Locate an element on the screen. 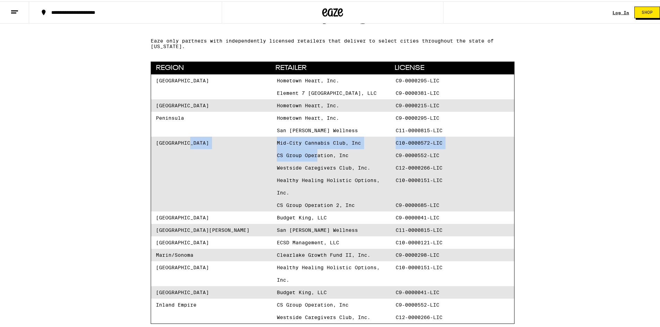  span: C9-0000685-LIC is located at coordinates (452, 204).